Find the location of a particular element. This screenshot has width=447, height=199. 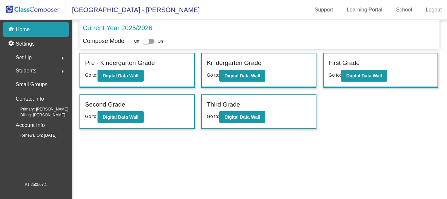

p: Small Groups is located at coordinates (31, 84).